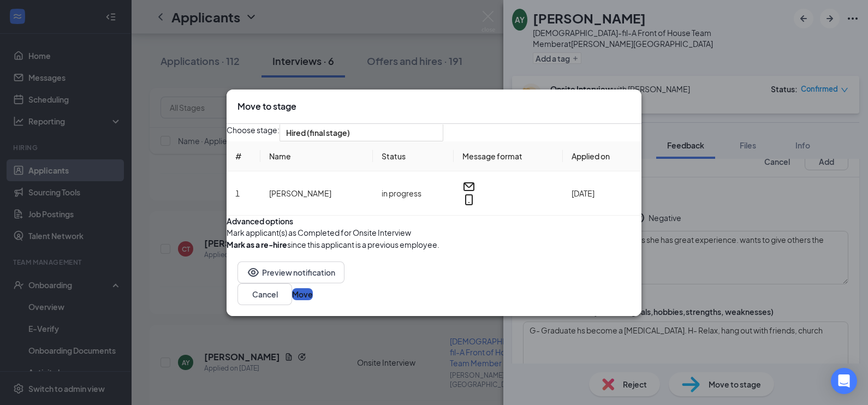  What do you see at coordinates (333, 245) in the screenshot?
I see `div: since this applicant is a previous employee.` at bounding box center [333, 245].